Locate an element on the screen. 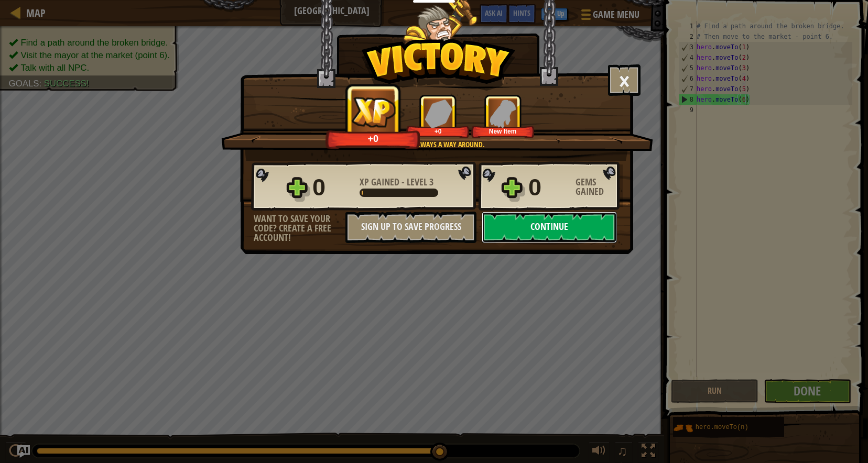  img: Victory is located at coordinates (438, 65).